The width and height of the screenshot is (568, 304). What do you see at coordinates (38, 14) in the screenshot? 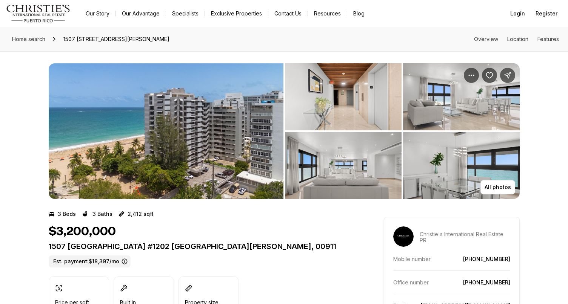
I see `a: logo` at bounding box center [38, 14].